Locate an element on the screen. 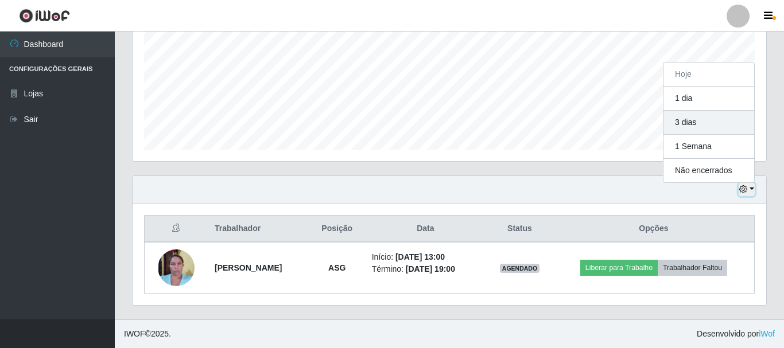 This screenshot has height=348, width=784. th: Status is located at coordinates (519, 229).